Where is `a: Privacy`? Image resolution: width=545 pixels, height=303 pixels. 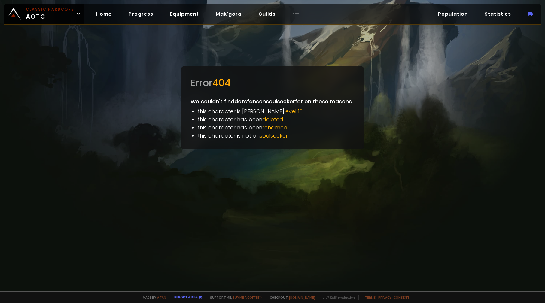
a: Privacy is located at coordinates (385, 298).